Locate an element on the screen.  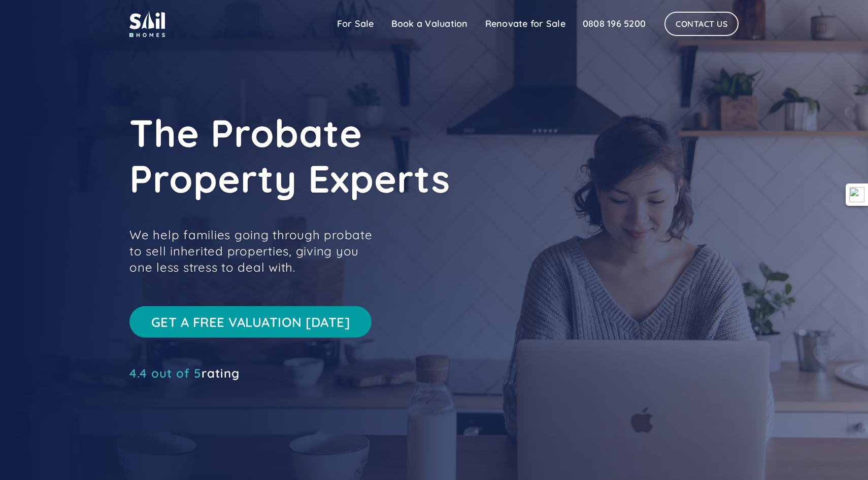
img: sail home logo is located at coordinates (147, 23).